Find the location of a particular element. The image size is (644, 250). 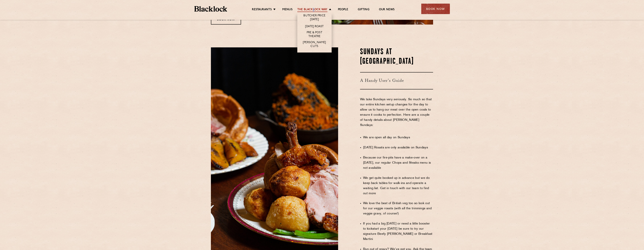

a: Restaurants is located at coordinates (262, 10).